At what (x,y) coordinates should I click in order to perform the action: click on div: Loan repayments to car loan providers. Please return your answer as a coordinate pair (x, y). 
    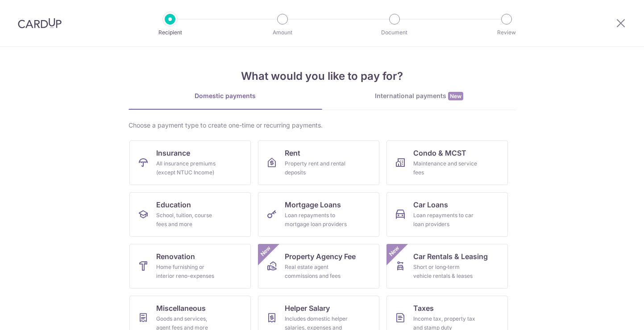
    Looking at the image, I should click on (445, 220).